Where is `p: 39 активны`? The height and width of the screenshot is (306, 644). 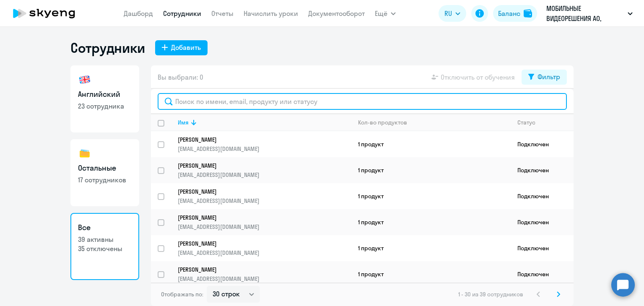
p: 39 активны is located at coordinates (105, 239).